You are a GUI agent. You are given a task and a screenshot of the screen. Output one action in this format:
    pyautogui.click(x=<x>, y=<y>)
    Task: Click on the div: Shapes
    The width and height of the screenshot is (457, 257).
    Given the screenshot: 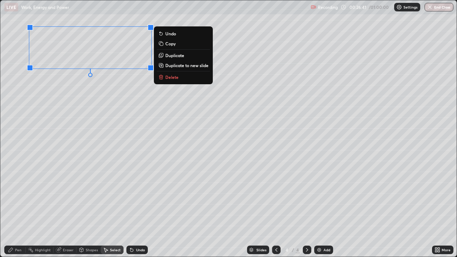 What is the action you would take?
    pyautogui.click(x=92, y=250)
    